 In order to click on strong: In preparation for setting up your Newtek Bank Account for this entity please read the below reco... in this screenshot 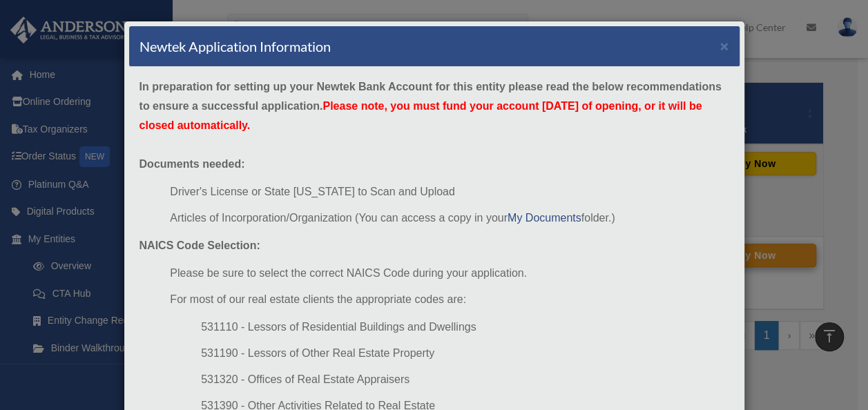, I will do `click(430, 105)`.